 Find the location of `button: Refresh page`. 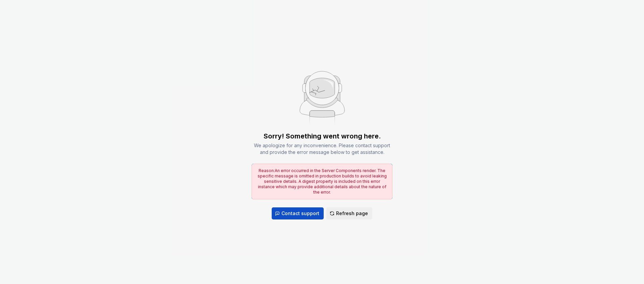

button: Refresh page is located at coordinates (349, 213).